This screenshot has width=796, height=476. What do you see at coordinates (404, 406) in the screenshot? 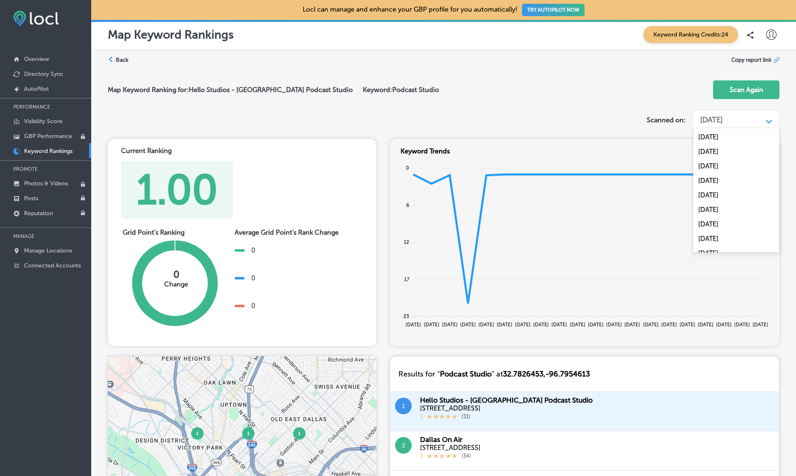
I see `button: 1` at bounding box center [404, 406].